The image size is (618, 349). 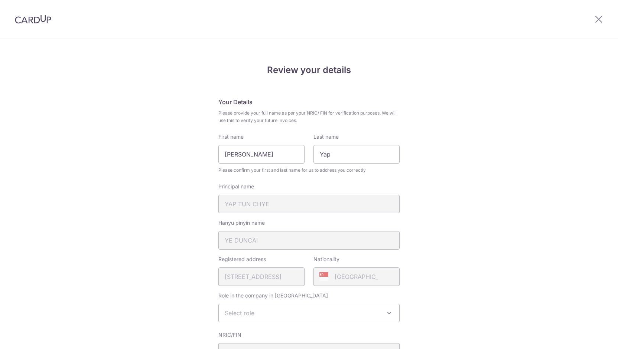 What do you see at coordinates (261, 154) in the screenshot?
I see `input: First Name` at bounding box center [261, 154].